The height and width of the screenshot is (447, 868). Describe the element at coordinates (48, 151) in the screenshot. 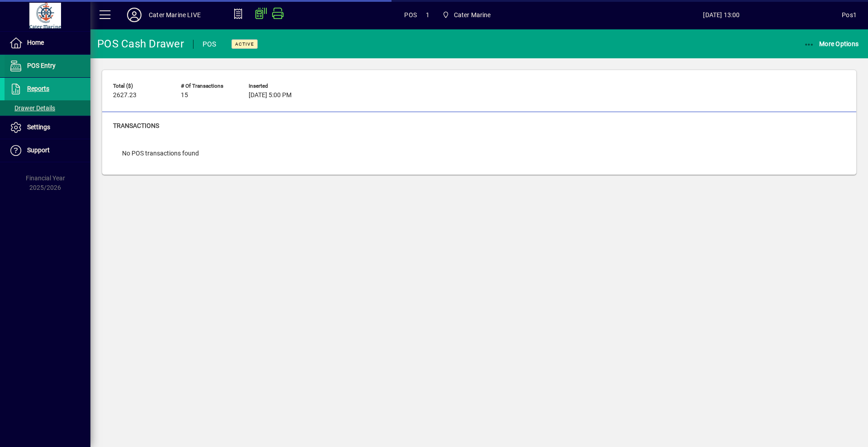

I see `a: Support` at that location.